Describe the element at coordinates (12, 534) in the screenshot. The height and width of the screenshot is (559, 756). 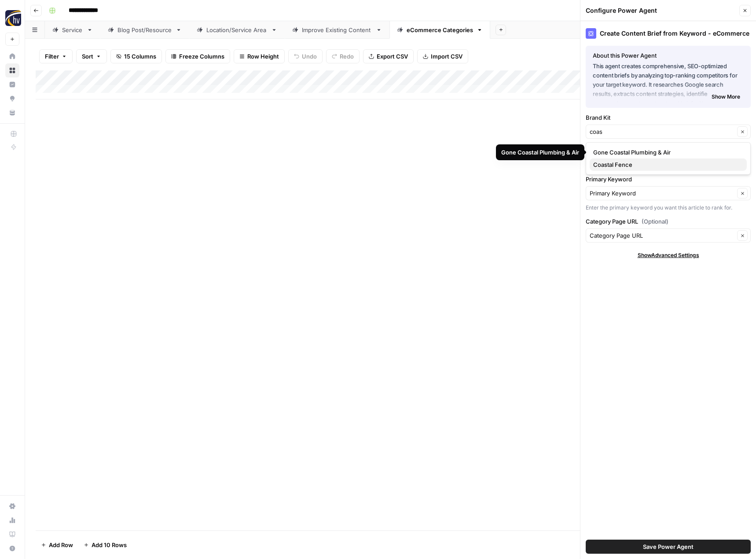
I see `a: Learning Hub` at that location.